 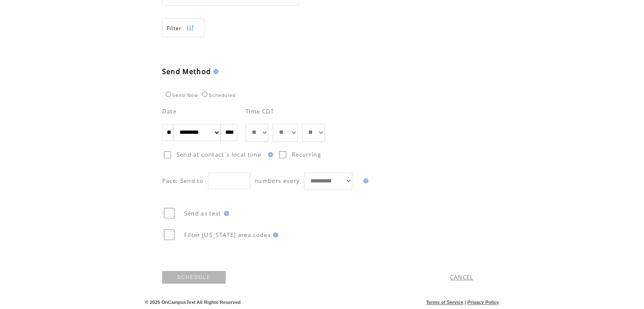 I want to click on span: Show filters, so click(x=174, y=28).